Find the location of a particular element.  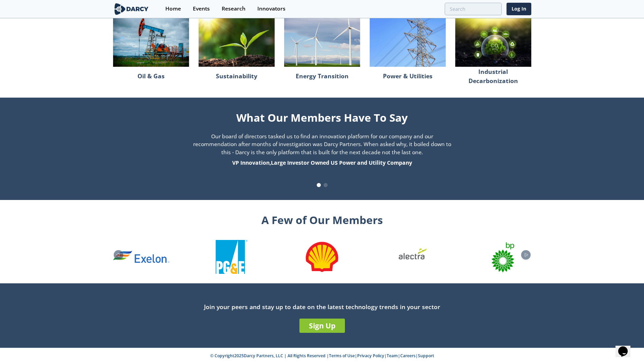

p: Industrial Decarbonization is located at coordinates (494, 76).